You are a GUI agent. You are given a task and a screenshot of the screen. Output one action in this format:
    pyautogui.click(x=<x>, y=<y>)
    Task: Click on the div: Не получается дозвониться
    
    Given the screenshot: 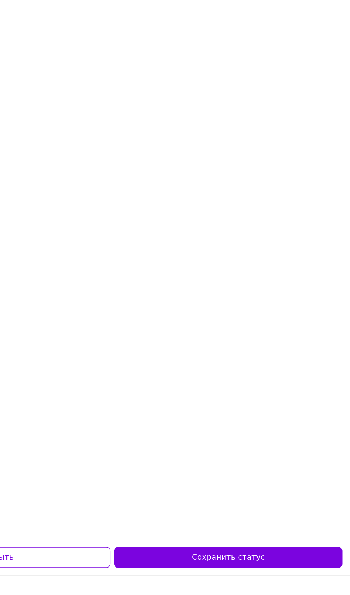 What is the action you would take?
    pyautogui.click(x=171, y=43)
    